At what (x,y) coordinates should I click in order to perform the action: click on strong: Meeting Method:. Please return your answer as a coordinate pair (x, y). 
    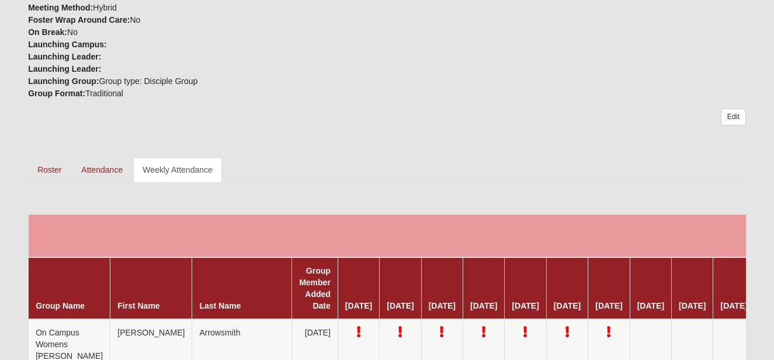
    Looking at the image, I should click on (60, 8).